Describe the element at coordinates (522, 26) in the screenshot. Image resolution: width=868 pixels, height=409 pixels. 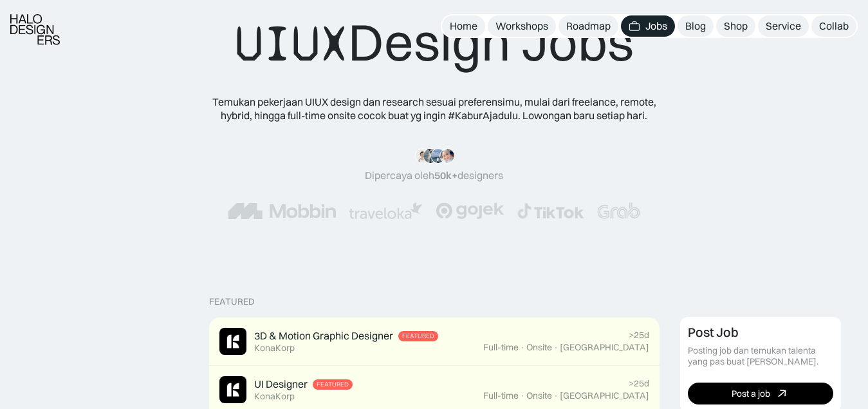
I see `div: Workshops` at that location.